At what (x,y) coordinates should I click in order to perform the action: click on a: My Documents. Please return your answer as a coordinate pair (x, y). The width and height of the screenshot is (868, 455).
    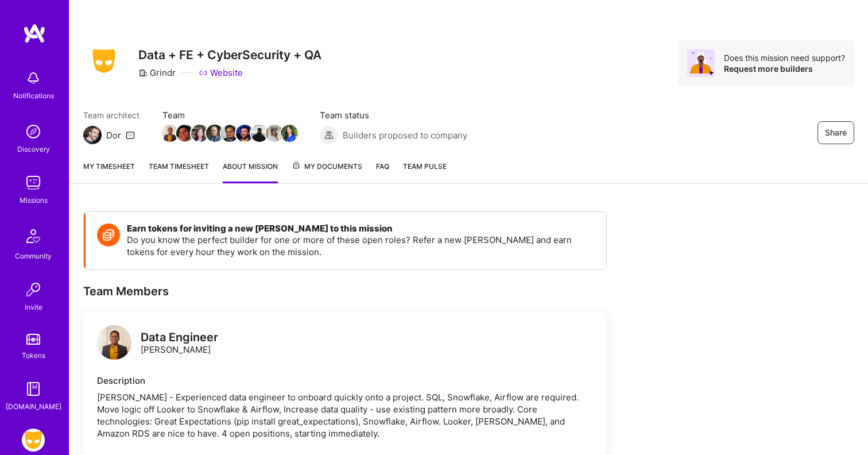
    Looking at the image, I should click on (327, 172).